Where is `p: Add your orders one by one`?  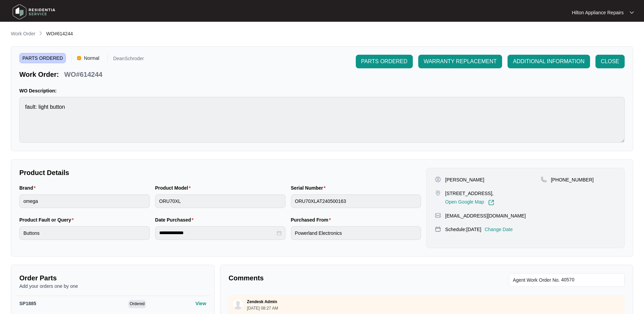
p: Add your orders one by one is located at coordinates (113, 286).